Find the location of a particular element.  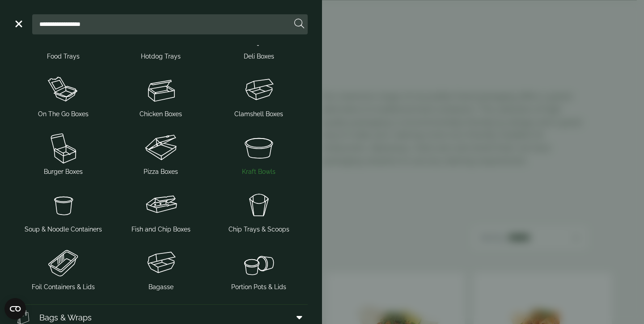

span: Bagasse is located at coordinates (161, 287).